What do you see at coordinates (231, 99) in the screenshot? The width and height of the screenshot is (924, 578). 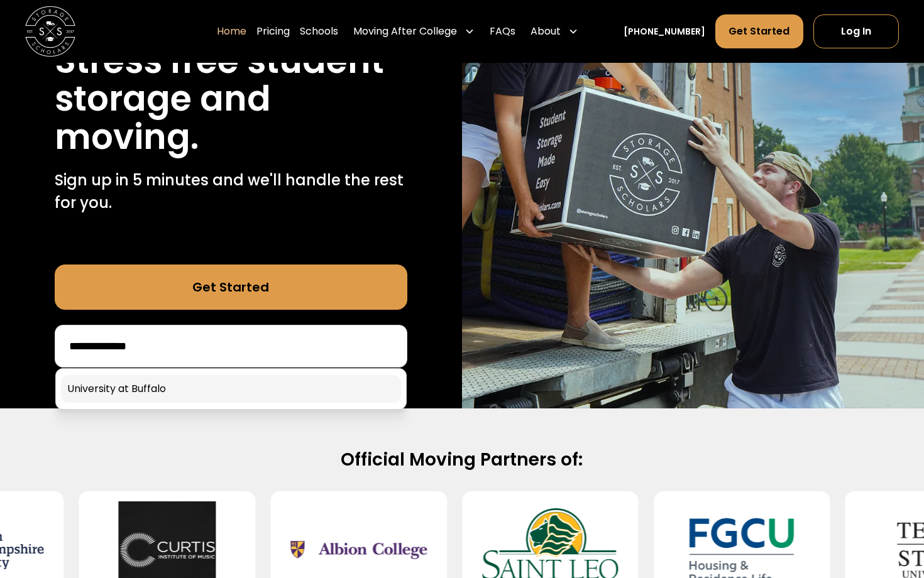 I see `h1: Stress free student storage and moving.` at bounding box center [231, 99].